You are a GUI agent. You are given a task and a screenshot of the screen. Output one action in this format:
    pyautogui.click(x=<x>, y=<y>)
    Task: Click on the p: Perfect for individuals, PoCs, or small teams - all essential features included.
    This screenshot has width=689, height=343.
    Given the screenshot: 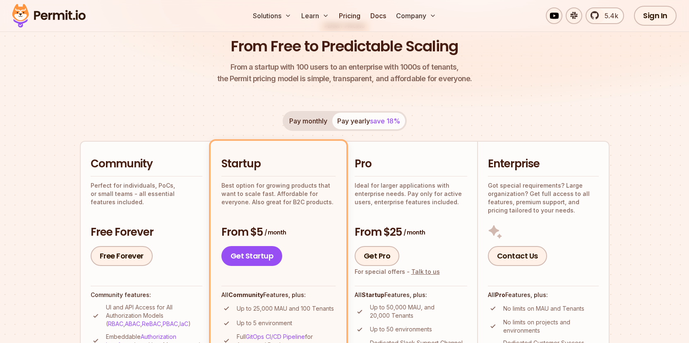 What is the action you would take?
    pyautogui.click(x=147, y=194)
    